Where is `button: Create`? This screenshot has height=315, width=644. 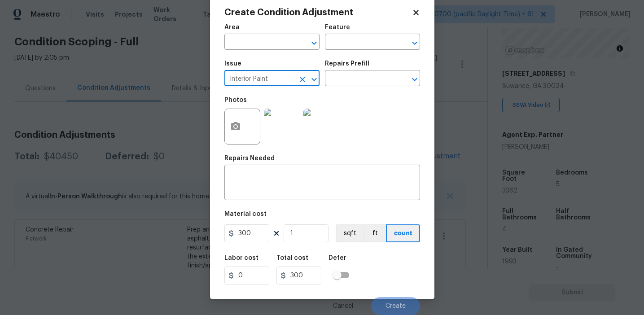 button: Create is located at coordinates (395, 306).